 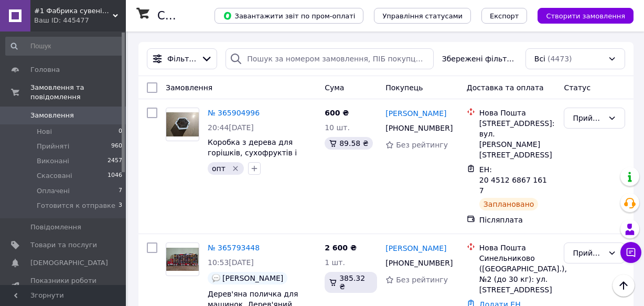 What do you see at coordinates (585, 15) in the screenshot?
I see `button: Створити замовлення` at bounding box center [585, 15].